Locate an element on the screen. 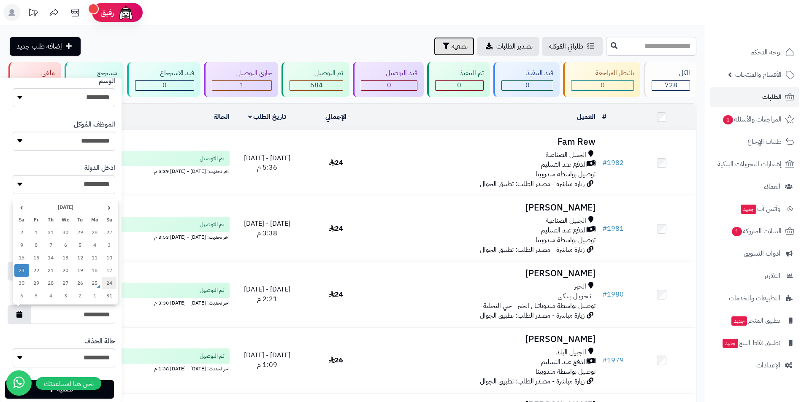 The height and width of the screenshot is (402, 804). td: 29 is located at coordinates (36, 283).